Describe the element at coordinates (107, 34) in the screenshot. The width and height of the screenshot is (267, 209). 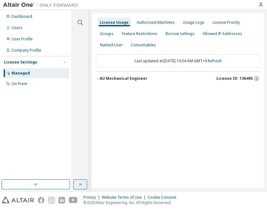
I see `div: Groups` at that location.